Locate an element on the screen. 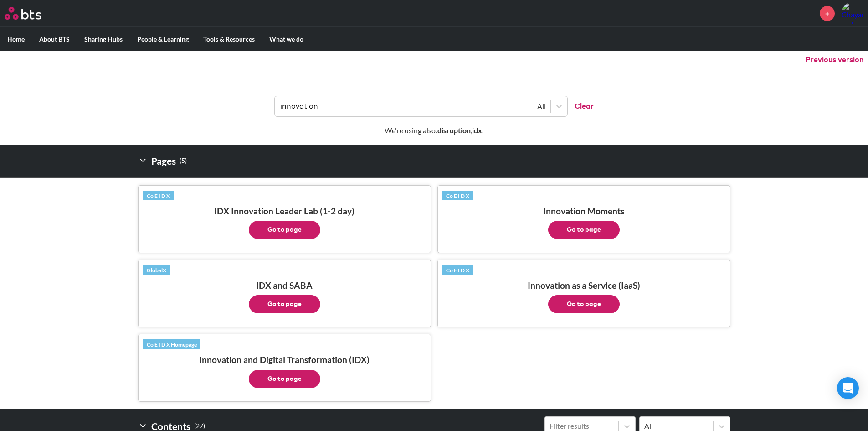 Image resolution: width=868 pixels, height=431 pixels. strong: disruption is located at coordinates (454, 130).